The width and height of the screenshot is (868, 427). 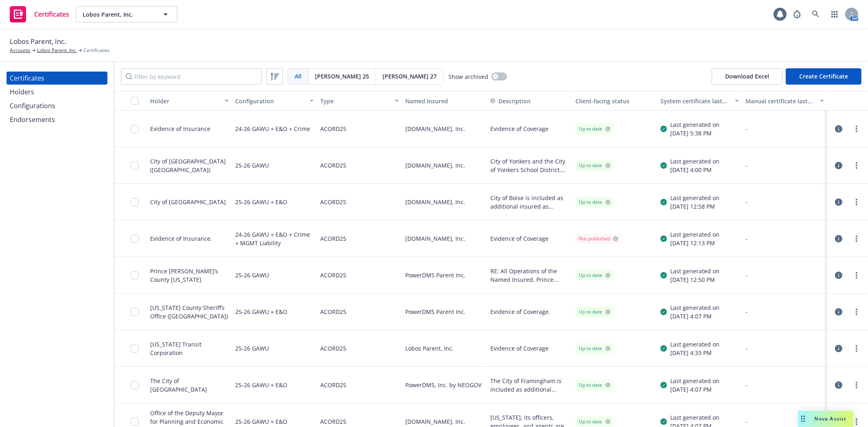 What do you see at coordinates (614, 101) in the screenshot?
I see `button: Client-facing status` at bounding box center [614, 101].